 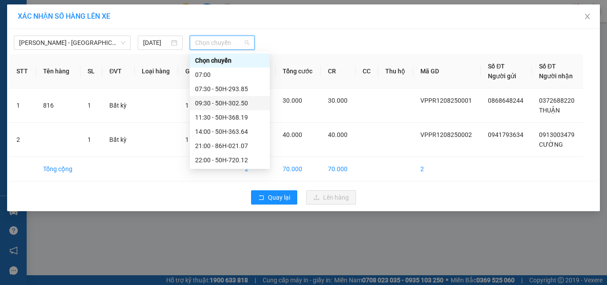 What do you see at coordinates (230, 160) in the screenshot?
I see `div: 22:00 - 50H-720.12` at bounding box center [230, 160].